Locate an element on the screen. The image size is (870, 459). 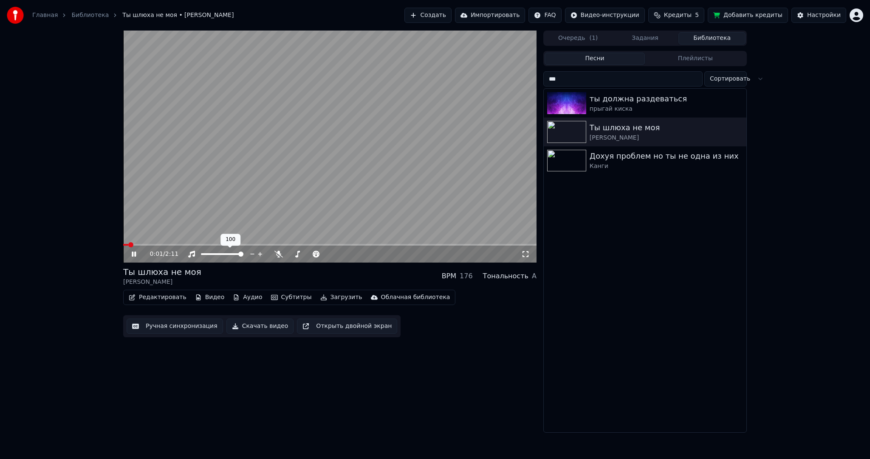
button: Создать is located at coordinates (428, 15).